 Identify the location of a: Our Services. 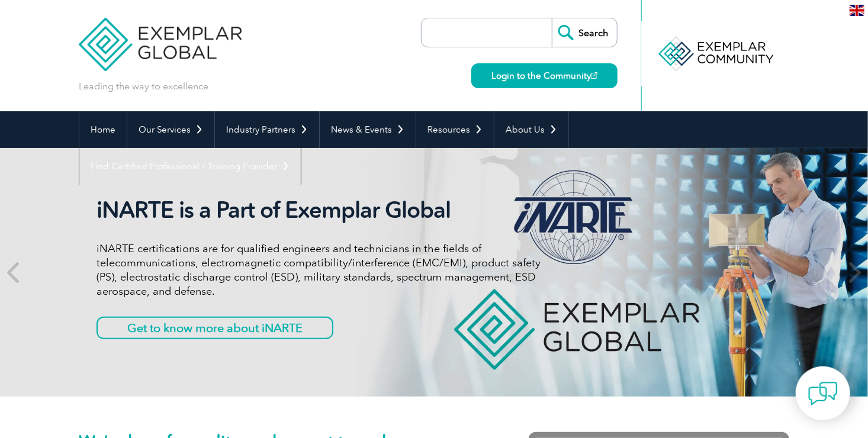
(171, 130).